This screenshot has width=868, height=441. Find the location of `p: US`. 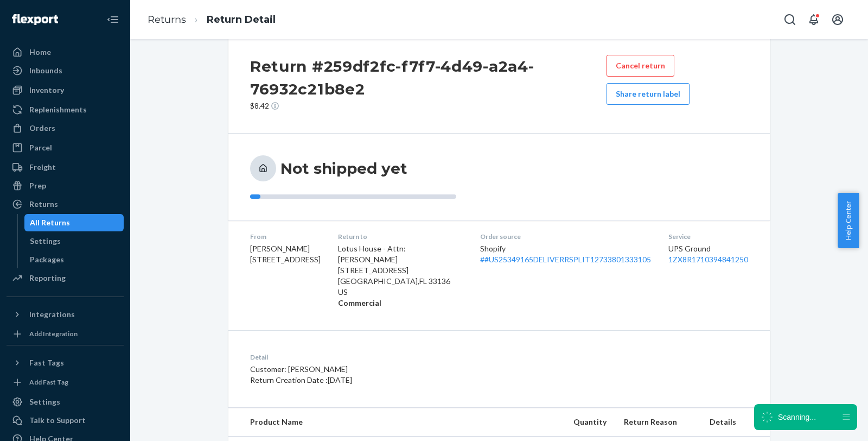

p: US is located at coordinates (400, 292).